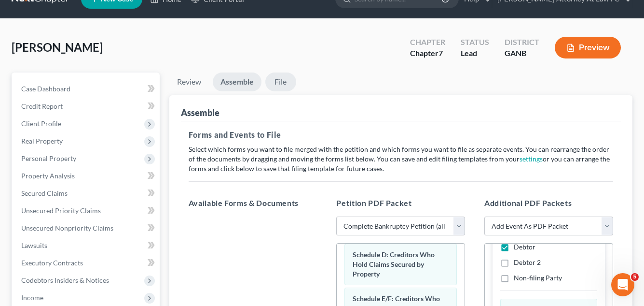 The height and width of the screenshot is (306, 644). What do you see at coordinates (65, 280) in the screenshot?
I see `span: Codebtors Insiders & Notices` at bounding box center [65, 280].